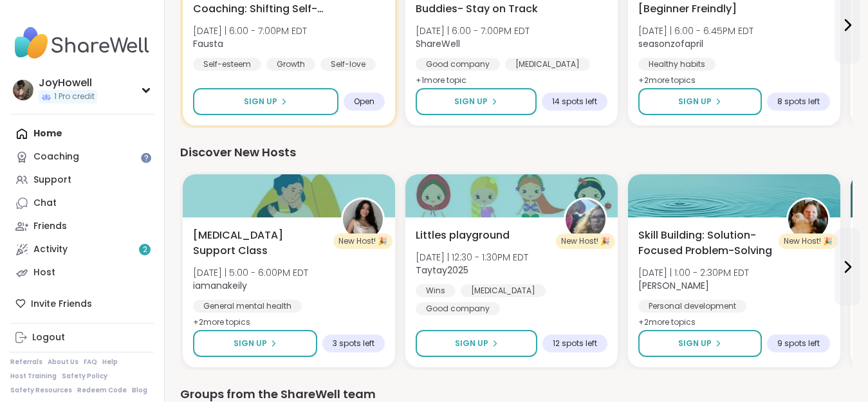  What do you see at coordinates (798, 102) in the screenshot?
I see `span: 8 spots left` at bounding box center [798, 102].